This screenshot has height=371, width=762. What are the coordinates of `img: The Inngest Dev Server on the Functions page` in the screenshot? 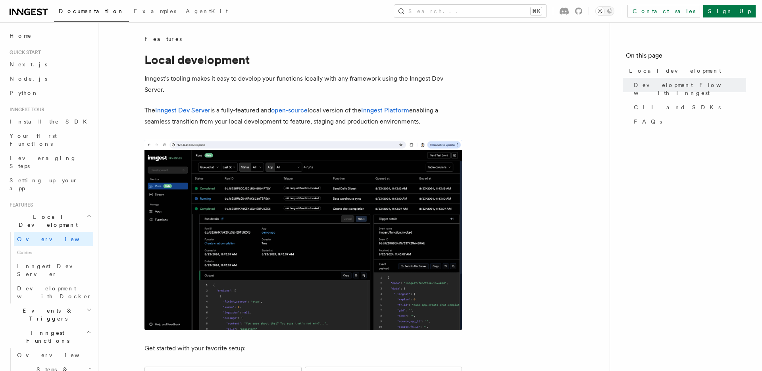 It's located at (303, 234).